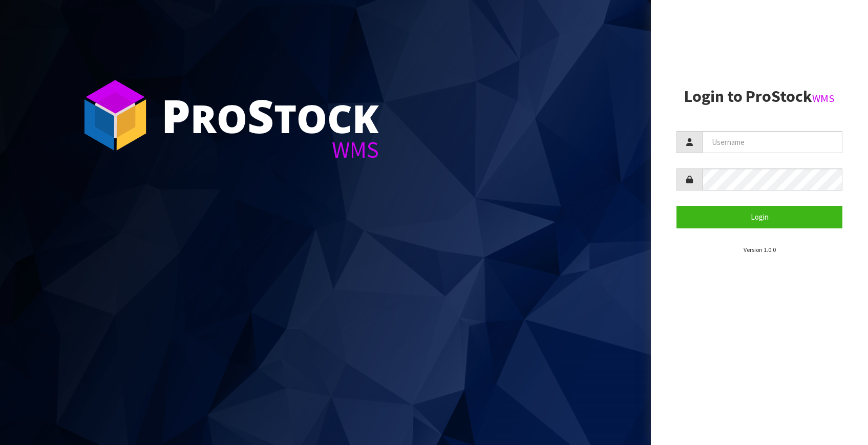 This screenshot has width=868, height=445. Describe the element at coordinates (760, 217) in the screenshot. I see `button: Login` at that location.